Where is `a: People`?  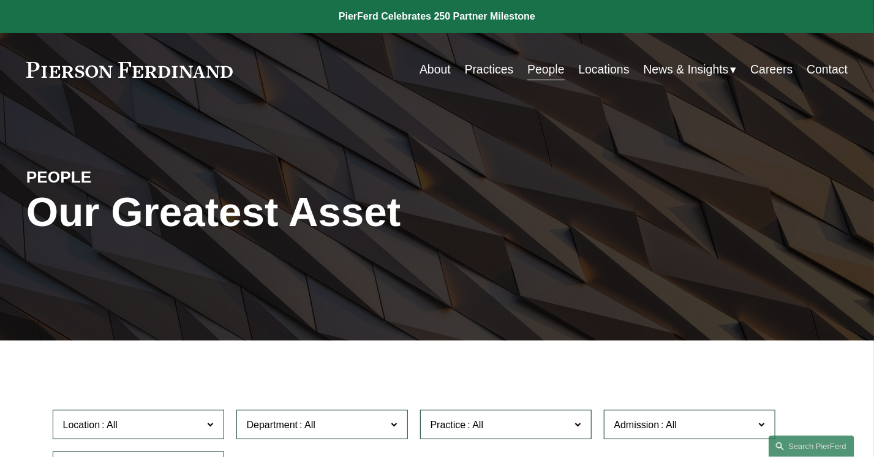
a: People is located at coordinates (546, 69).